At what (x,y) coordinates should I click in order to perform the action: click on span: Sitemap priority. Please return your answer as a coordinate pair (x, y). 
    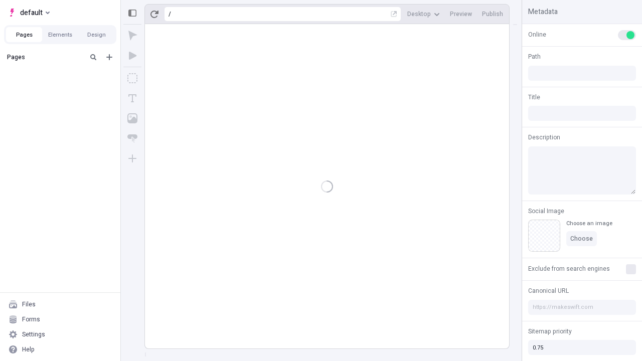
    Looking at the image, I should click on (550, 332).